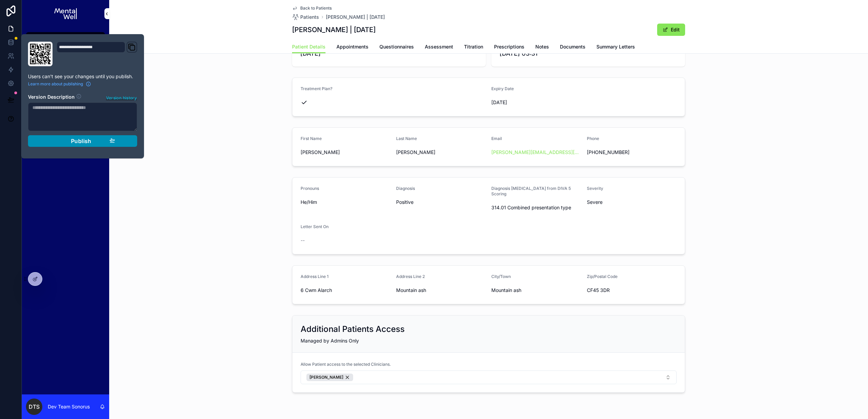 Image resolution: width=868 pixels, height=419 pixels. What do you see at coordinates (330, 377) in the screenshot?
I see `button: Unselect 191` at bounding box center [330, 377].